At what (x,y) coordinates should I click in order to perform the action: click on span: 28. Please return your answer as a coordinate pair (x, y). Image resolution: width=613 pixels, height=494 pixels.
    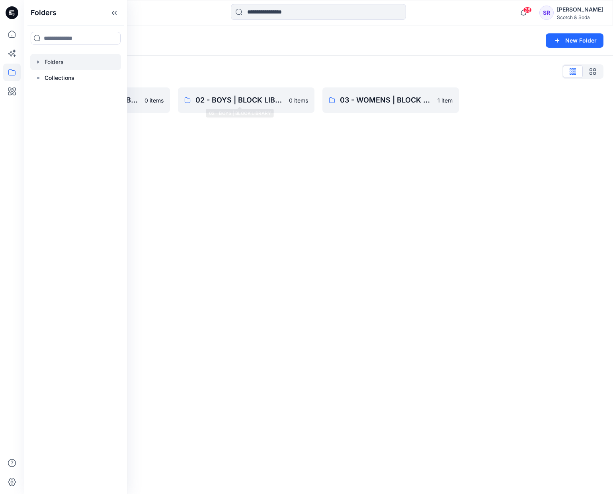
    Looking at the image, I should click on (527, 10).